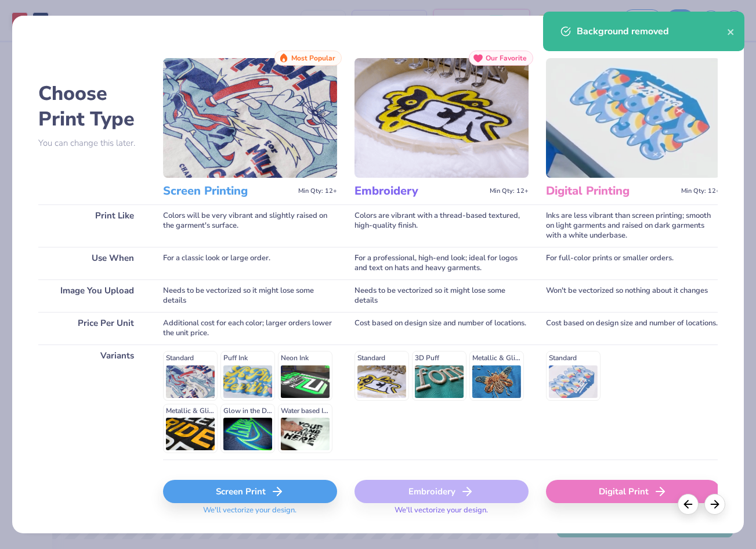  Describe the element at coordinates (250, 328) in the screenshot. I see `div: Additional cost for each color; larger orders lower the unit price.` at that location.